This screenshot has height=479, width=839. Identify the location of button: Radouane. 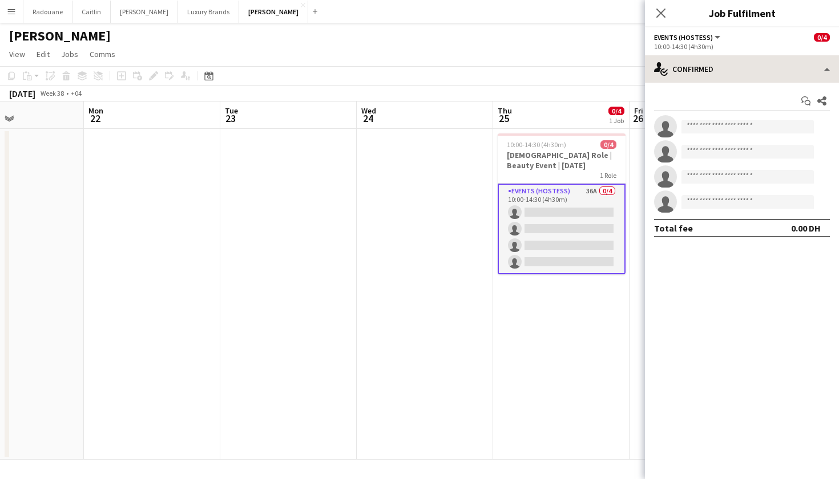
(48, 11).